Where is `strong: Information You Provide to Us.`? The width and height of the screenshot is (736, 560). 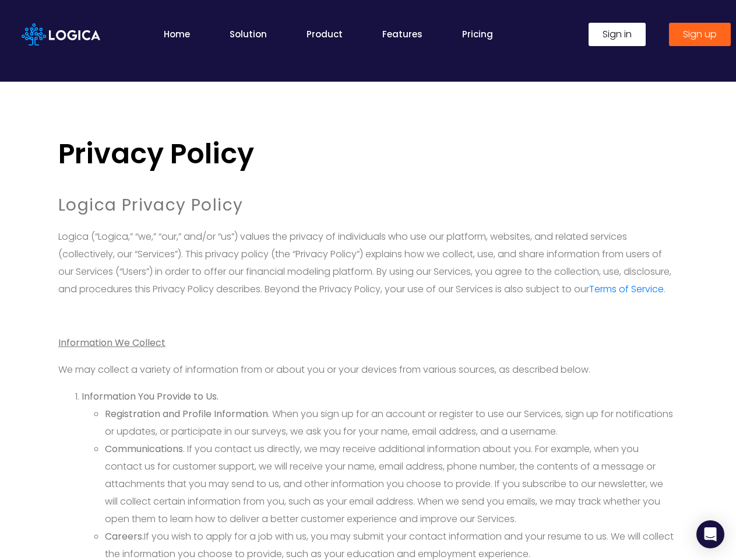
strong: Information You Provide to Us. is located at coordinates (150, 396).